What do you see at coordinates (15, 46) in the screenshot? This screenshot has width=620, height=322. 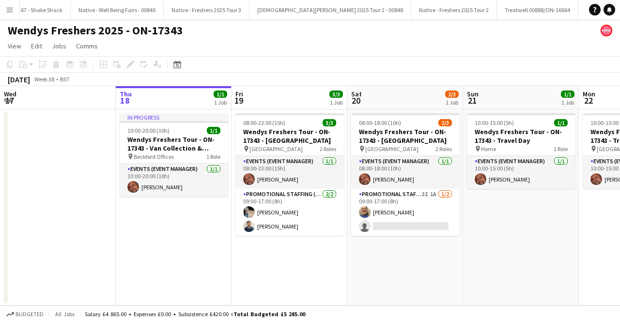 I see `a: View` at bounding box center [15, 46].